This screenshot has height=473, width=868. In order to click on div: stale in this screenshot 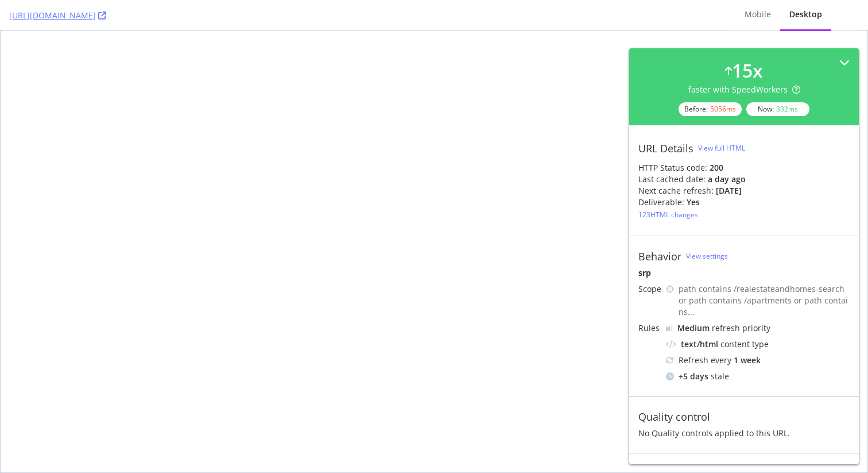, I will do `click(758, 376)`.